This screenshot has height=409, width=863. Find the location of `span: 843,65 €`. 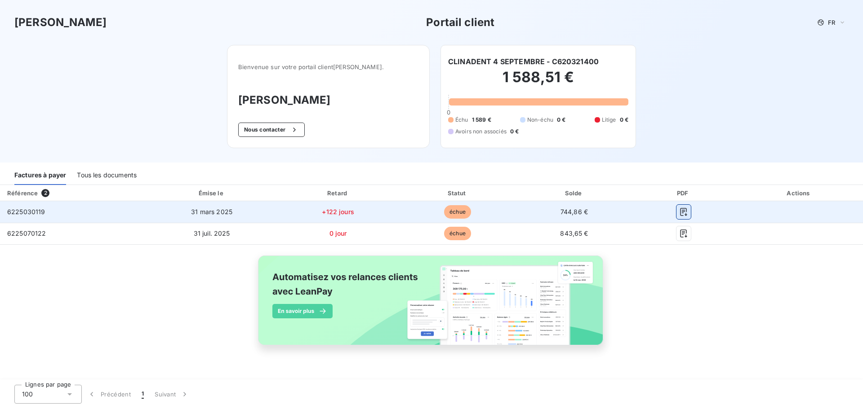

span: 843,65 € is located at coordinates (574, 233).